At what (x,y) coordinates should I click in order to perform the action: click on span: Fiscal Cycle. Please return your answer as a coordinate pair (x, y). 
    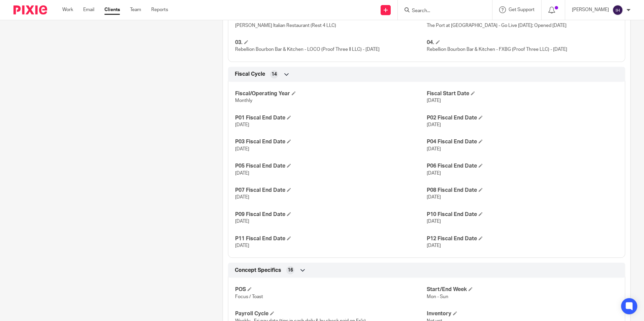
    Looking at the image, I should click on (250, 74).